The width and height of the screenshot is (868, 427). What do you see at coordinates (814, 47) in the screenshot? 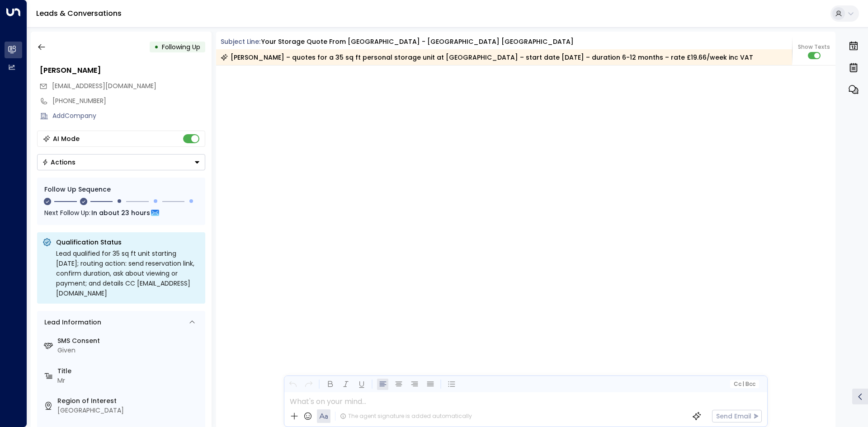
I see `span: Show Texts` at bounding box center [814, 47].